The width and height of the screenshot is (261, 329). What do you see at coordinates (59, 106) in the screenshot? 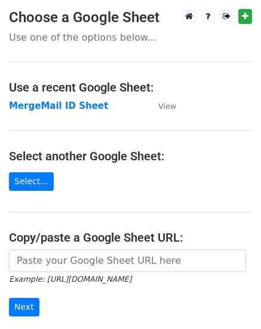
I see `strong: MergeMail ID Sheet` at bounding box center [59, 106].